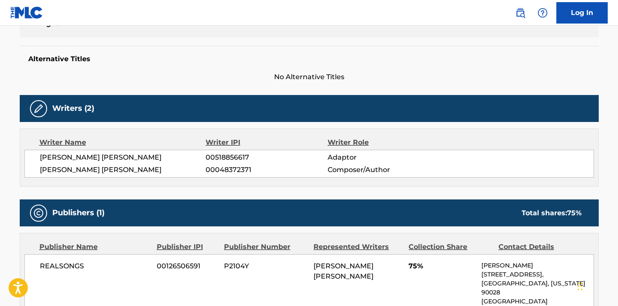 Image resolution: width=618 pixels, height=306 pixels. What do you see at coordinates (73, 108) in the screenshot?
I see `h5: Writers (2)` at bounding box center [73, 108].